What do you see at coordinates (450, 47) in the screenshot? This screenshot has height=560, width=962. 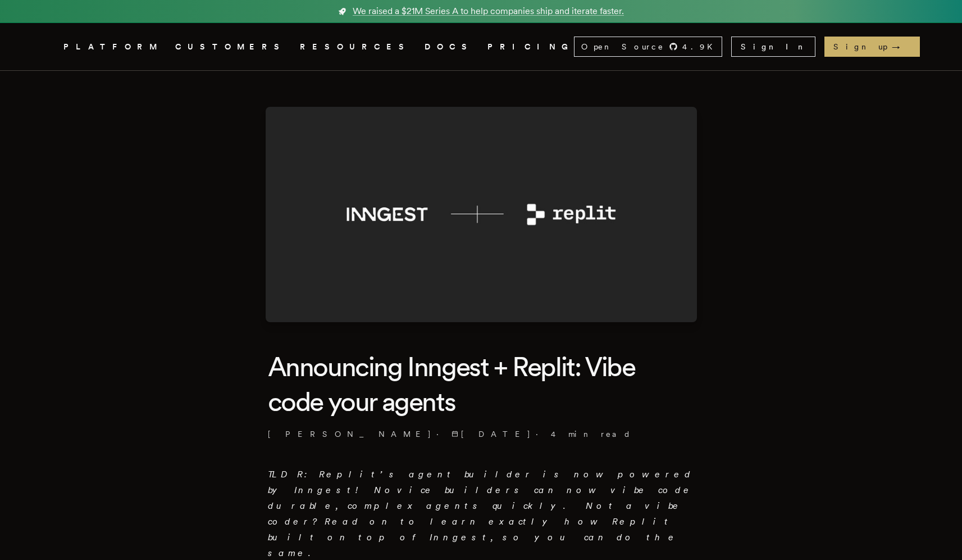 I see `a: DOCS` at bounding box center [450, 47].